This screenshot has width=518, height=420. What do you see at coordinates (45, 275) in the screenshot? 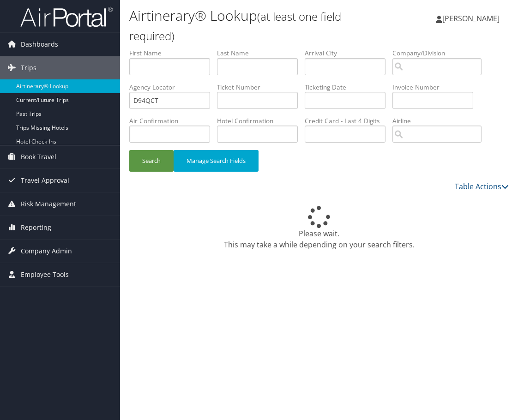
I see `span: Employee Tools` at bounding box center [45, 275].